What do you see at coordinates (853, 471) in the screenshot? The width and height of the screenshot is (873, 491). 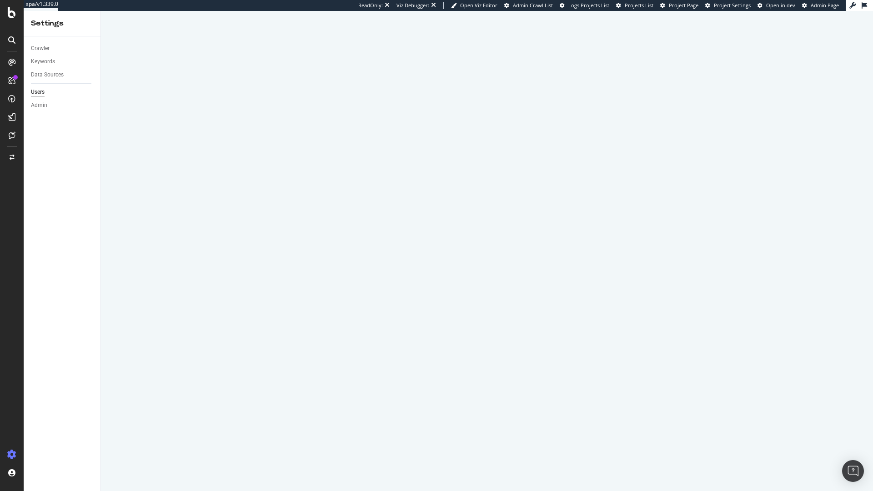 I see `div: Open Intercom Messenger` at bounding box center [853, 471].